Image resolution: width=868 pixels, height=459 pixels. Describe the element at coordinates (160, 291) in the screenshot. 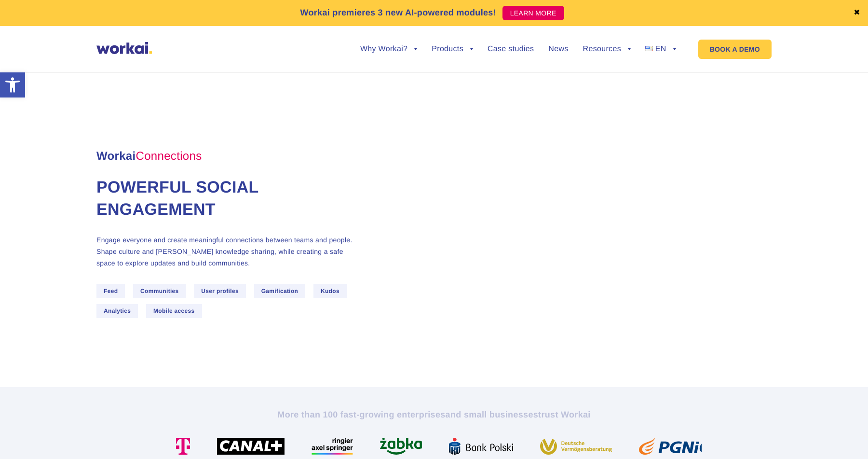

I see `span: Communities` at that location.